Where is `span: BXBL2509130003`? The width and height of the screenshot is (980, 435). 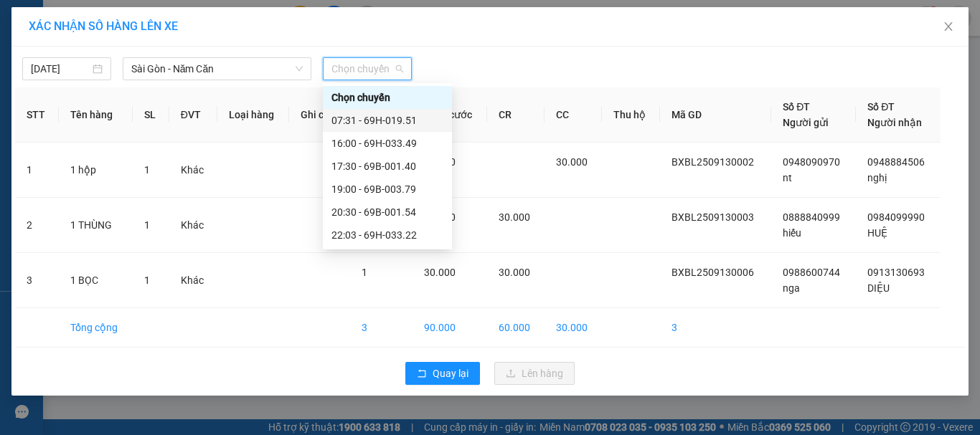
span: BXBL2509130003 is located at coordinates (712, 218).